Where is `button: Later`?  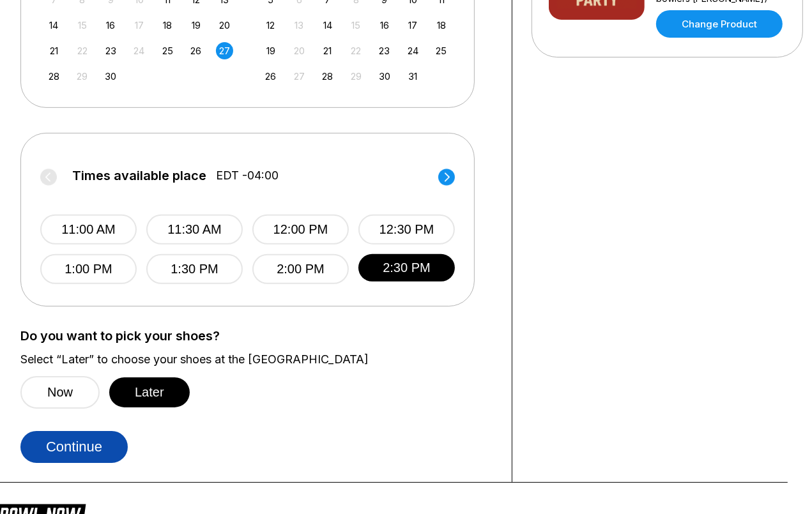
button: Later is located at coordinates (149, 392).